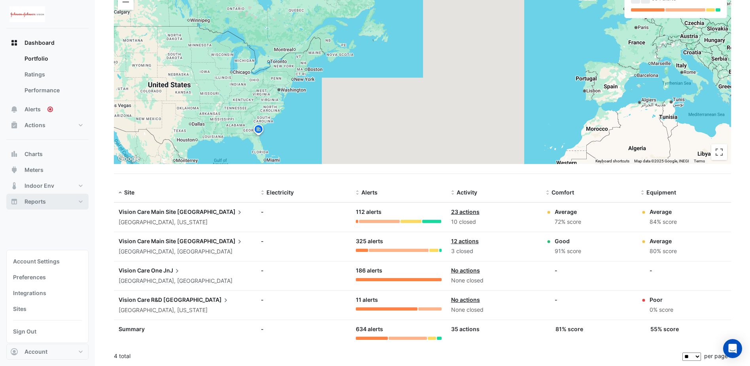 Image resolution: width=750 pixels, height=366 pixels. I want to click on div: 11 alerts, so click(399, 299).